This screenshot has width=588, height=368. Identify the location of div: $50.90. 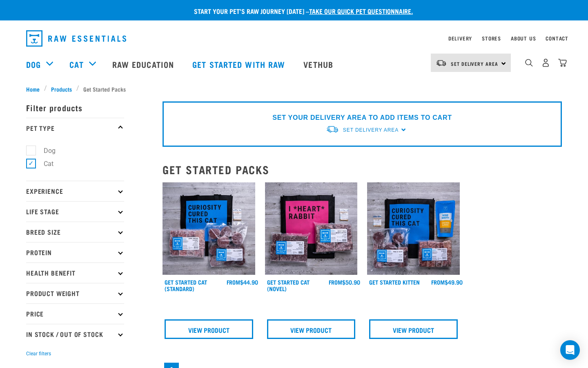
(344, 282).